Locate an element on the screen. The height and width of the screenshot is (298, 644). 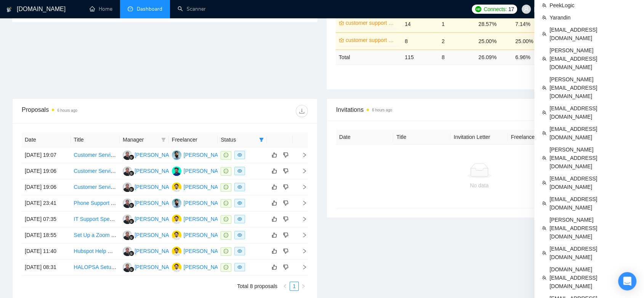
span: user is located at coordinates (526, 9).